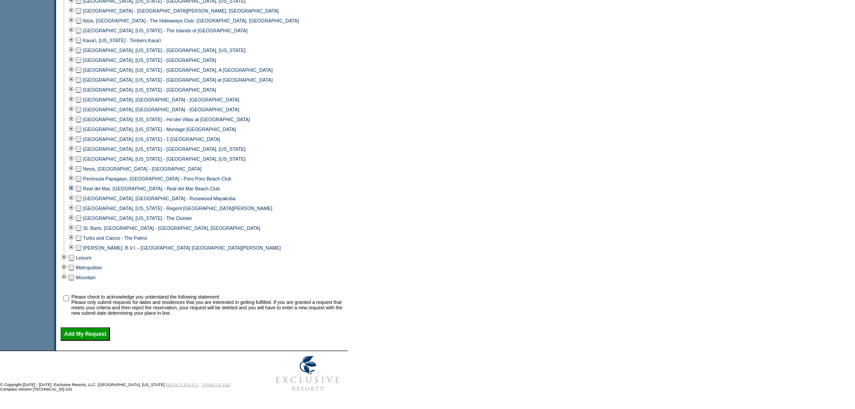 This screenshot has width=855, height=409. What do you see at coordinates (115, 238) in the screenshot?
I see `a: Turks and Caicos - The Palms` at bounding box center [115, 238].